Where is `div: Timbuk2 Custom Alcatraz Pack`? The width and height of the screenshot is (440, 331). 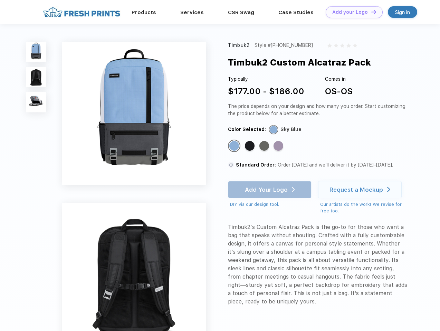 div: Timbuk2 Custom Alcatraz Pack is located at coordinates (299, 62).